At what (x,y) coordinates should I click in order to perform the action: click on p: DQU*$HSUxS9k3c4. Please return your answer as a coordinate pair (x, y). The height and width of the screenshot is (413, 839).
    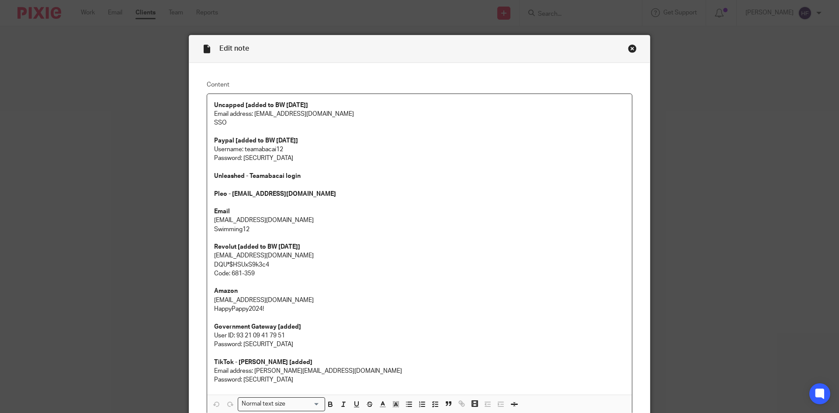
    Looking at the image, I should click on (420, 265).